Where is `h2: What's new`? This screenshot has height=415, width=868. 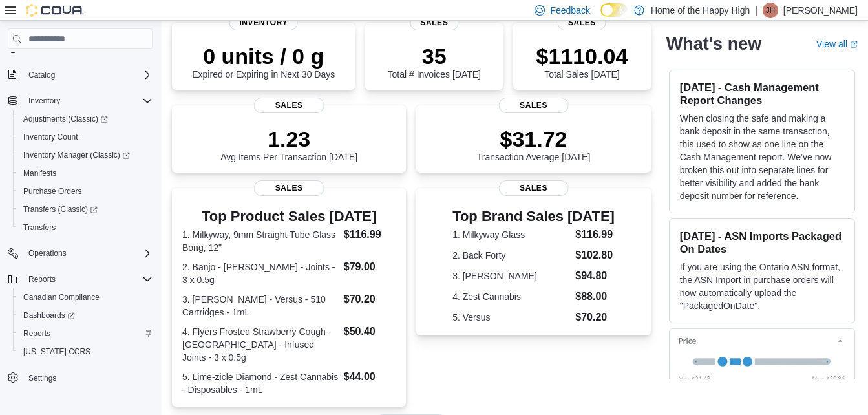 h2: What's new is located at coordinates (713, 44).